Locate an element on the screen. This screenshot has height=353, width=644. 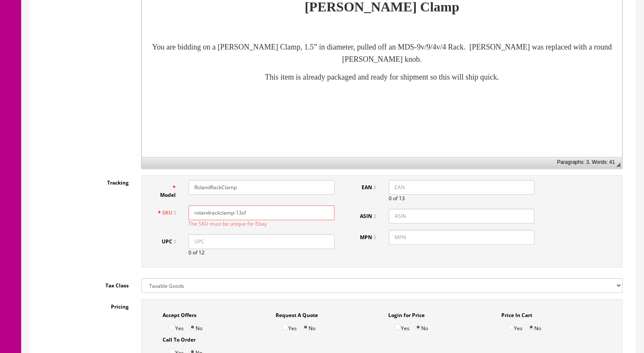
label: Pricing is located at coordinates (86, 305).